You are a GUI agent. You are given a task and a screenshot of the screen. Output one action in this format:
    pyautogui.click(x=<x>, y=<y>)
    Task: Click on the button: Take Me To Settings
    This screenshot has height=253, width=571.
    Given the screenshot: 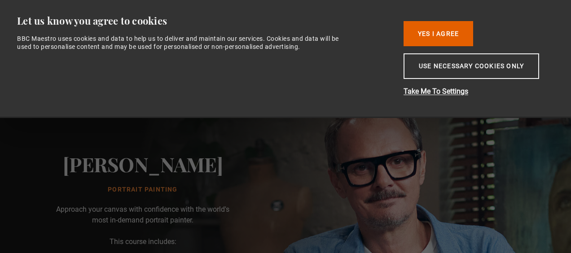 What is the action you would take?
    pyautogui.click(x=476, y=92)
    